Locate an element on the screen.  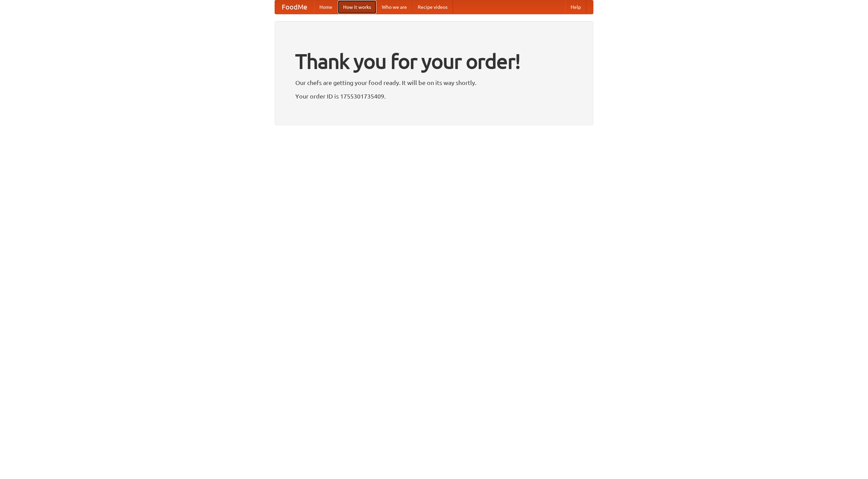
a: Recipe videos is located at coordinates (432, 7).